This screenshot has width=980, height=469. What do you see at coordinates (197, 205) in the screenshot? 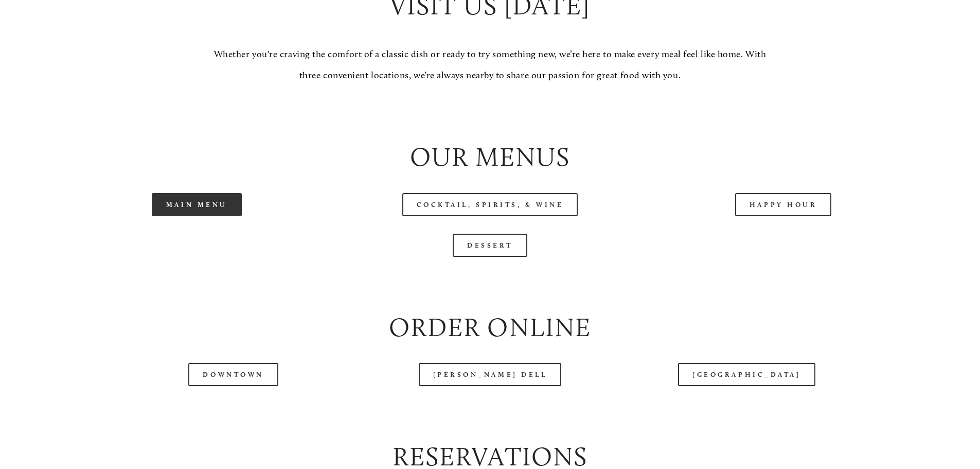
I see `a: Main Menu` at bounding box center [197, 205].